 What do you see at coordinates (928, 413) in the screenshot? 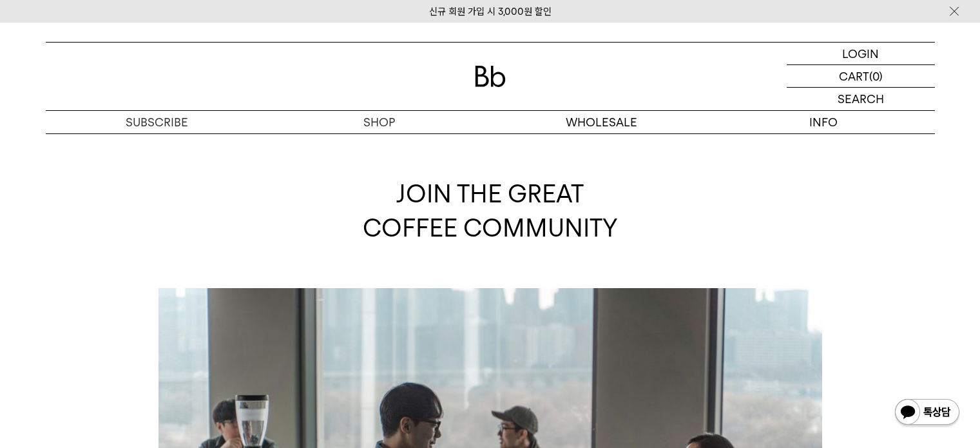
I see `img: 카카오톡 채널 1:1 채팅 버튼` at bounding box center [928, 413].